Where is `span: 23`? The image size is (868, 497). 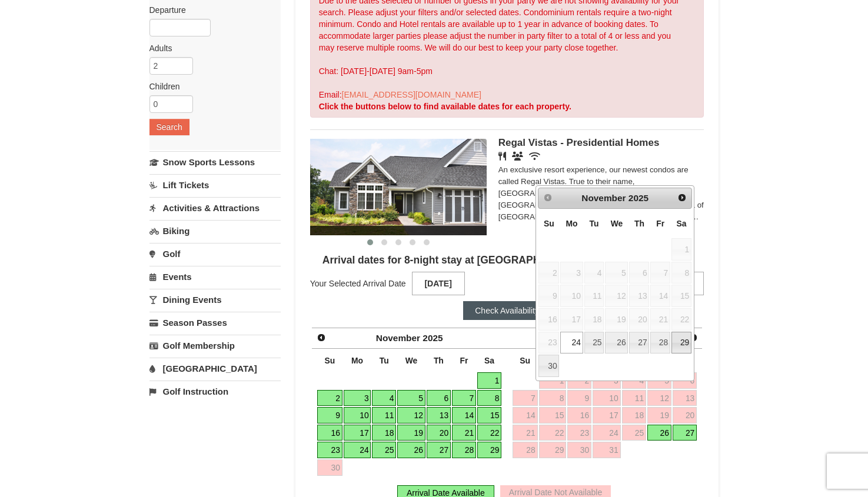
span: 23 is located at coordinates (549, 343).